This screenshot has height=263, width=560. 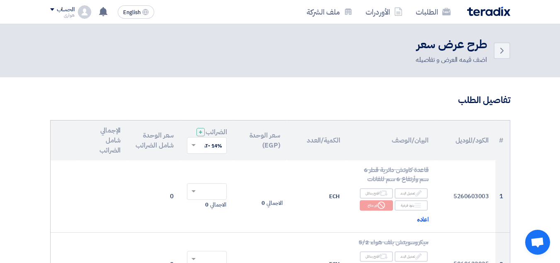 I want to click on h2: طرح عرض سعر, so click(x=452, y=44).